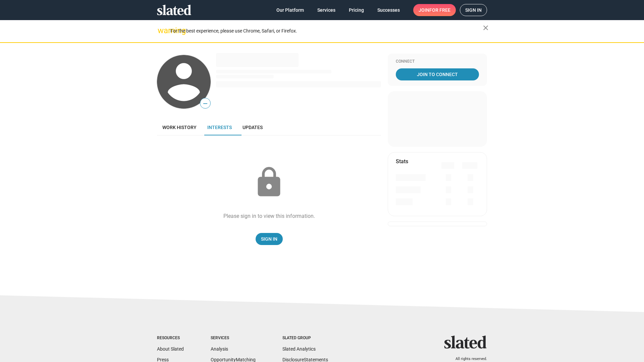 This screenshot has height=362, width=644. I want to click on a: Successes, so click(389, 10).